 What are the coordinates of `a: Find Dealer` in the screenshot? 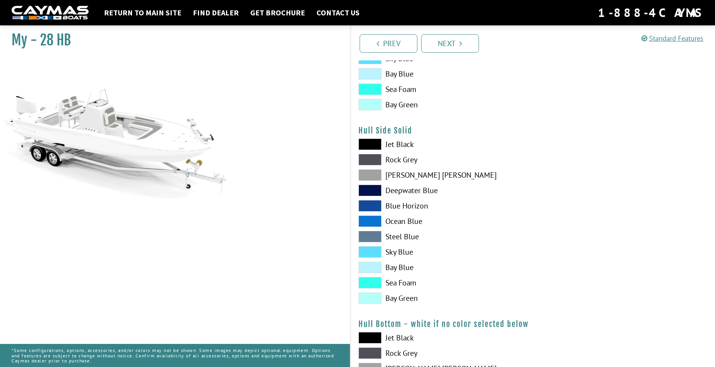 It's located at (216, 13).